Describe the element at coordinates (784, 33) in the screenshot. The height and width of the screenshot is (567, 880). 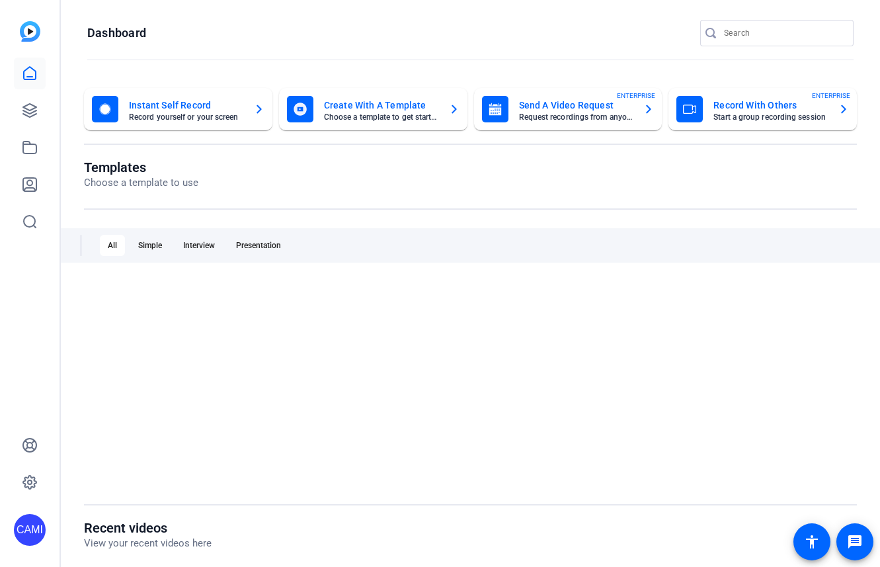
I see `input: Search` at that location.